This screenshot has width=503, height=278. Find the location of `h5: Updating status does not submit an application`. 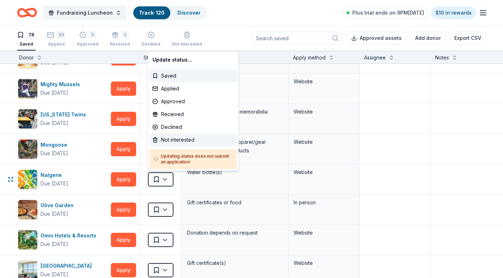

h5: Updating status does not submit an application is located at coordinates (193, 159).